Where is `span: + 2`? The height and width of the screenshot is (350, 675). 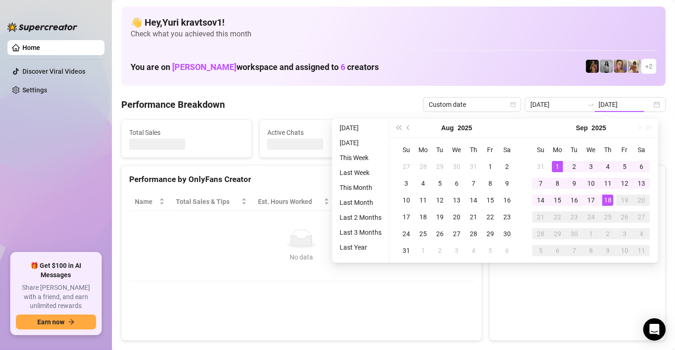
span: + 2 is located at coordinates (649, 66).